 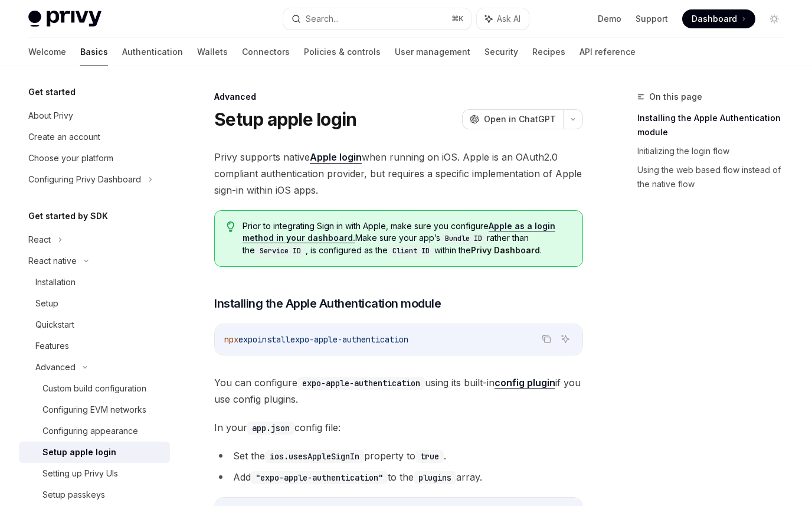 What do you see at coordinates (361, 383) in the screenshot?
I see `code: expo-apple-authentication` at bounding box center [361, 383].